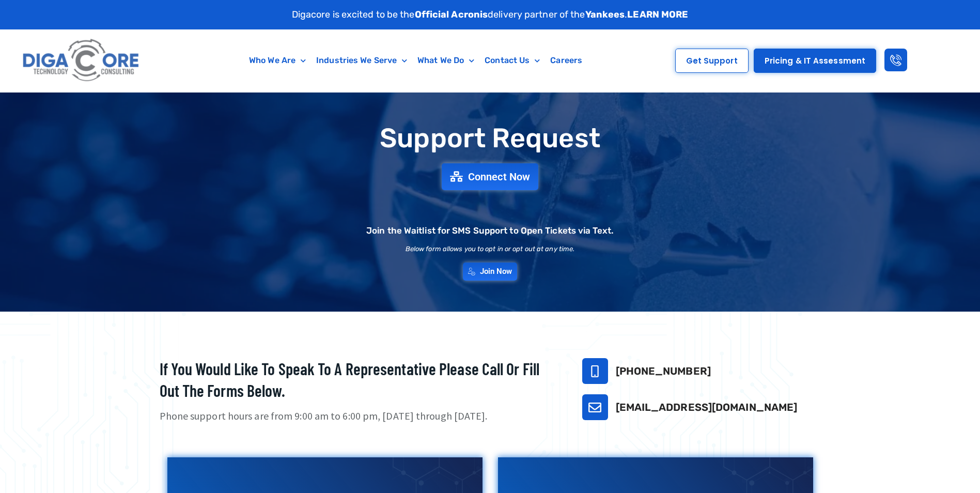  I want to click on a: Pricing & IT Assessment, so click(814, 60).